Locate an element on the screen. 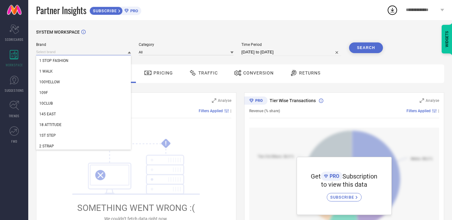  span: 18 ATTITUDE is located at coordinates (50, 125).